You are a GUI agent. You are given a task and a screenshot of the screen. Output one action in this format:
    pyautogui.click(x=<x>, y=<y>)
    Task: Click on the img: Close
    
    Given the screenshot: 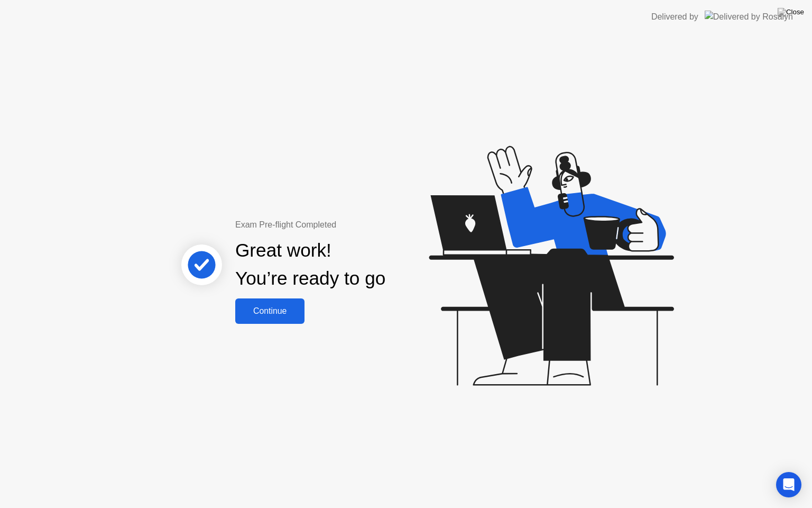 What is the action you would take?
    pyautogui.click(x=791, y=12)
    